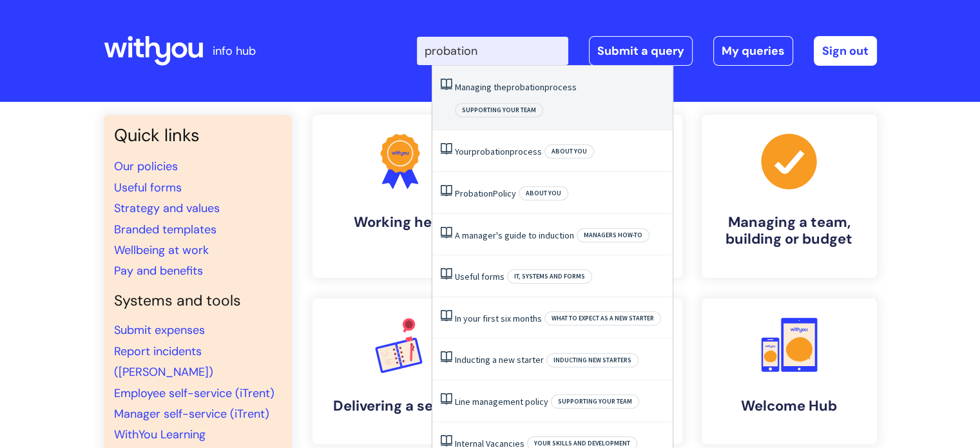 The width and height of the screenshot is (980, 448). Describe the element at coordinates (500, 360) in the screenshot. I see `a: Inducting a new starter` at that location.